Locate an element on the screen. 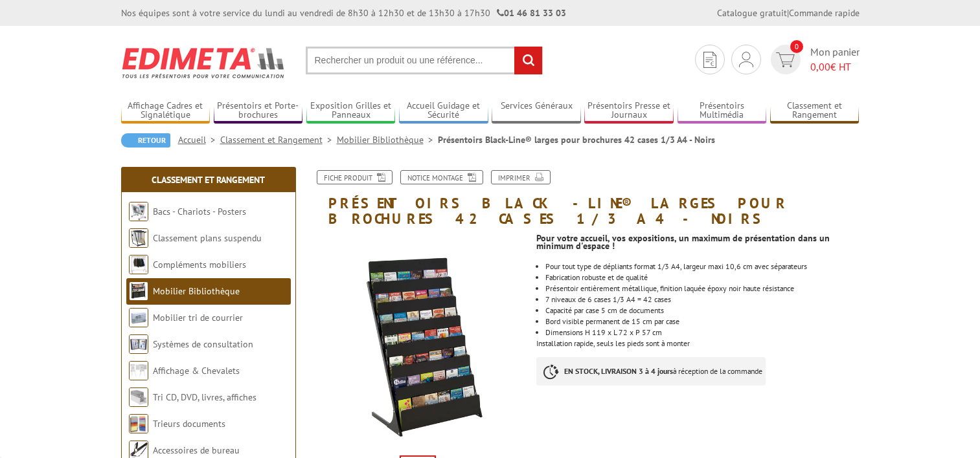 The height and width of the screenshot is (458, 980). p: à réception de la commande is located at coordinates (651, 371).